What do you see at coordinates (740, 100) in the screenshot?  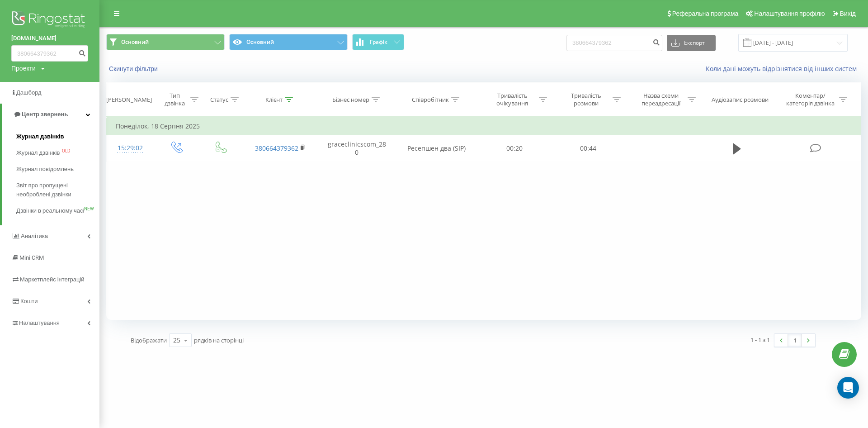 I see `div: Аудіозапис розмови` at bounding box center [740, 100].